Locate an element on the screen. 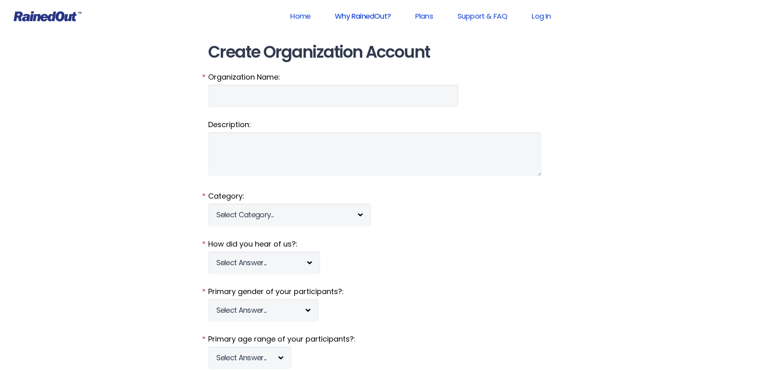  label: Description: is located at coordinates (387, 125).